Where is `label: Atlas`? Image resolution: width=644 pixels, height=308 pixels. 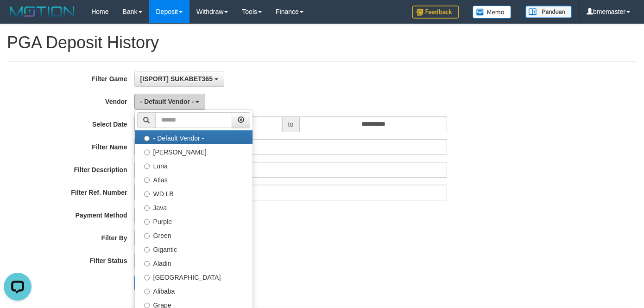 label: Atlas is located at coordinates (193, 179).